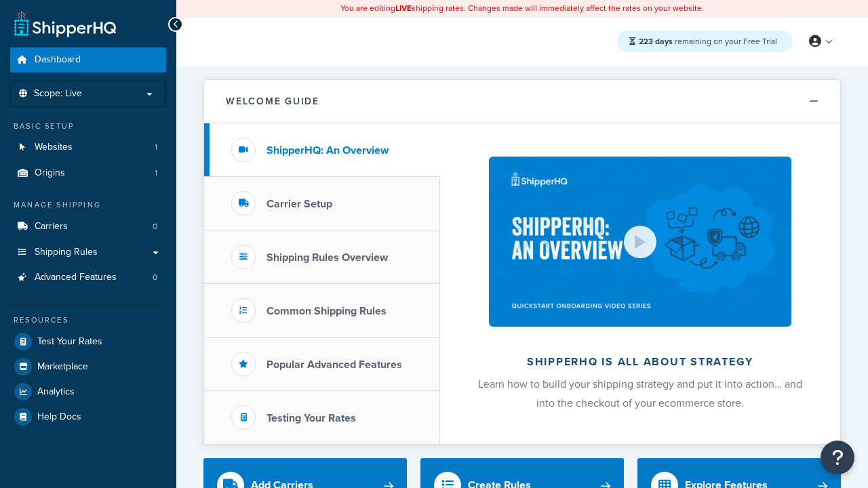  I want to click on span: Analytics, so click(55, 392).